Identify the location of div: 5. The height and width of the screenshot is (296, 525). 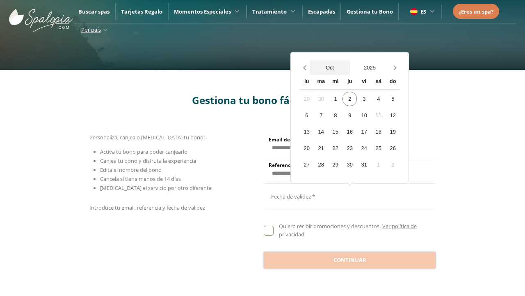
(393, 99).